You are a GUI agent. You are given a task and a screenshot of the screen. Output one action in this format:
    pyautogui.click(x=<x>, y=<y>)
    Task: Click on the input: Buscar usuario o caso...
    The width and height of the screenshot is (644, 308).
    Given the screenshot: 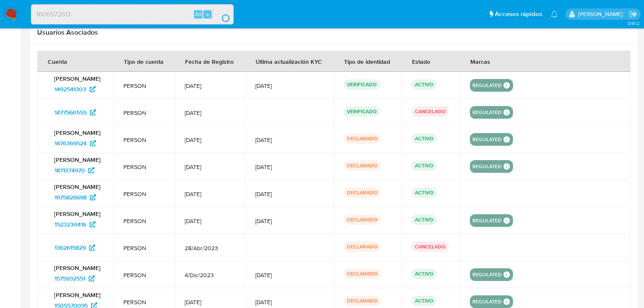 What is the action you would take?
    pyautogui.click(x=132, y=14)
    